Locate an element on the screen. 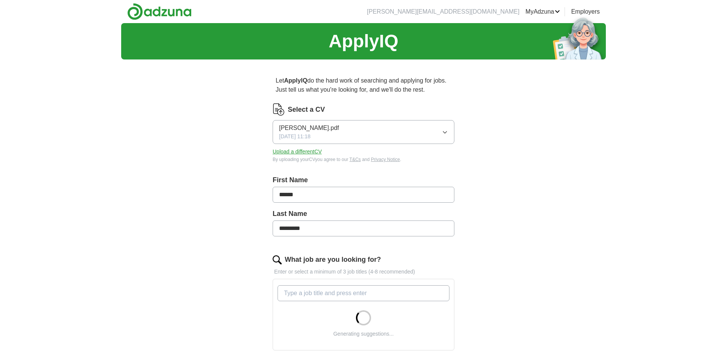 This screenshot has width=727, height=358. div: By uploading your CV you agree to our and . is located at coordinates (363, 159).